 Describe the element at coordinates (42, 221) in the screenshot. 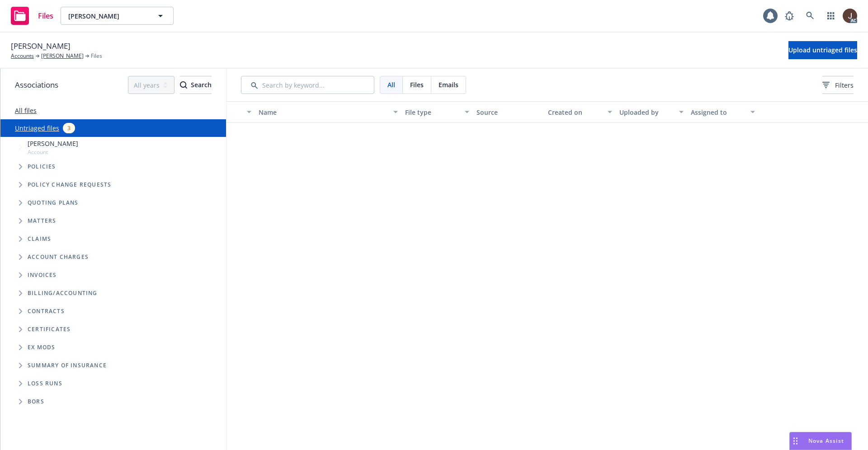

I see `span: Matters` at that location.